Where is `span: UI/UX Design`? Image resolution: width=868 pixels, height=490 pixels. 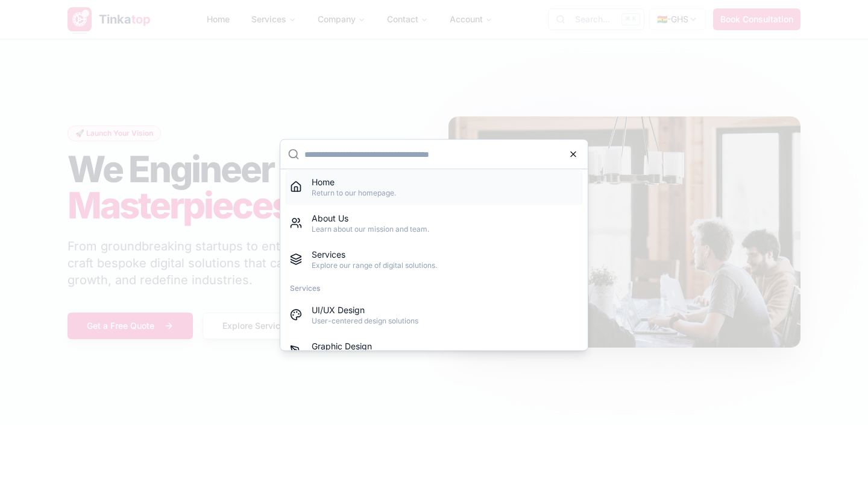
span: UI/UX Design is located at coordinates (365, 310).